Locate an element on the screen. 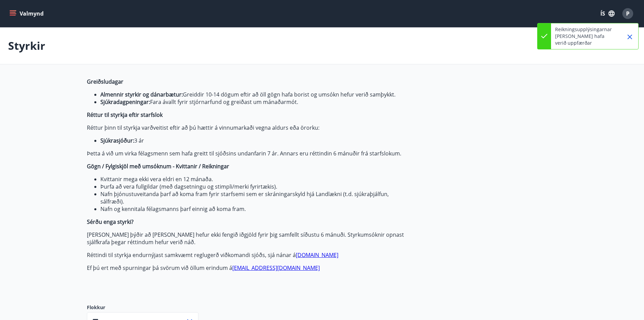 This screenshot has height=320, width=644. p: Ef þú ert með spurningar þá svörum við öllum erindum á is located at coordinates (247, 268).